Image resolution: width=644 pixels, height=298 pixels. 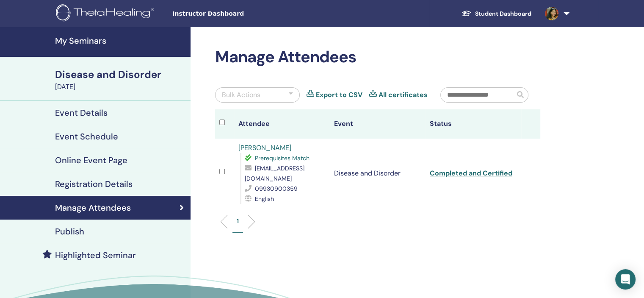 I want to click on span: Instructor Dashboard, so click(x=236, y=14).